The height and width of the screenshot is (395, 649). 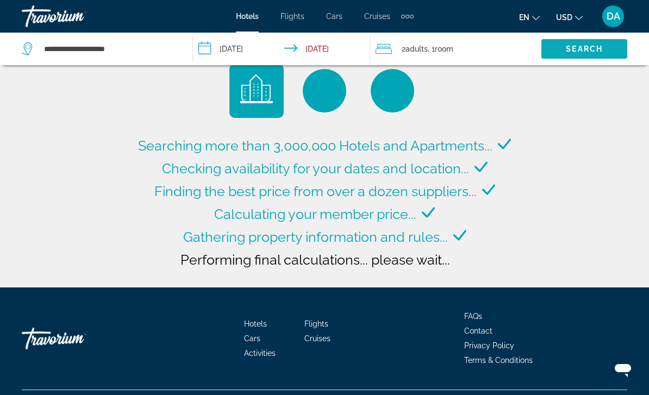 What do you see at coordinates (473, 316) in the screenshot?
I see `a: FAQs` at bounding box center [473, 316].